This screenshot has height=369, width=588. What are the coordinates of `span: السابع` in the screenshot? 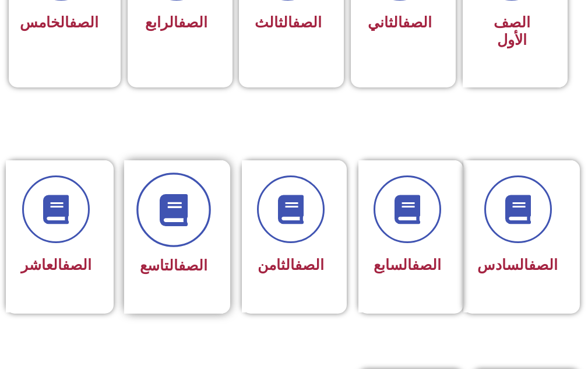 It's located at (408, 264).